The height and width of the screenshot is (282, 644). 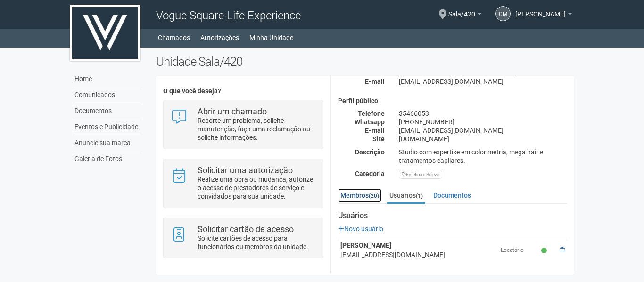 What do you see at coordinates (245, 170) in the screenshot?
I see `strong: Solicitar uma autorização` at bounding box center [245, 170].